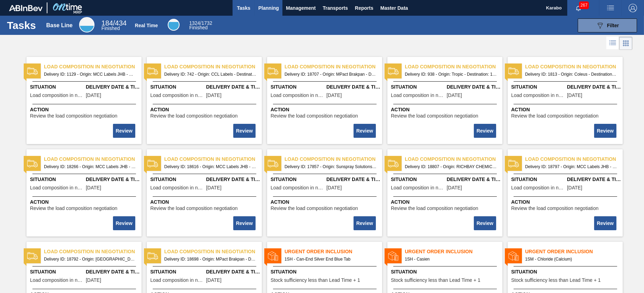 This screenshot has width=644, height=293. Describe the element at coordinates (210, 259) in the screenshot. I see `span: Delivery ID: 18698 - Origin: MPact Brakpan - Destination: 1SD` at that location.